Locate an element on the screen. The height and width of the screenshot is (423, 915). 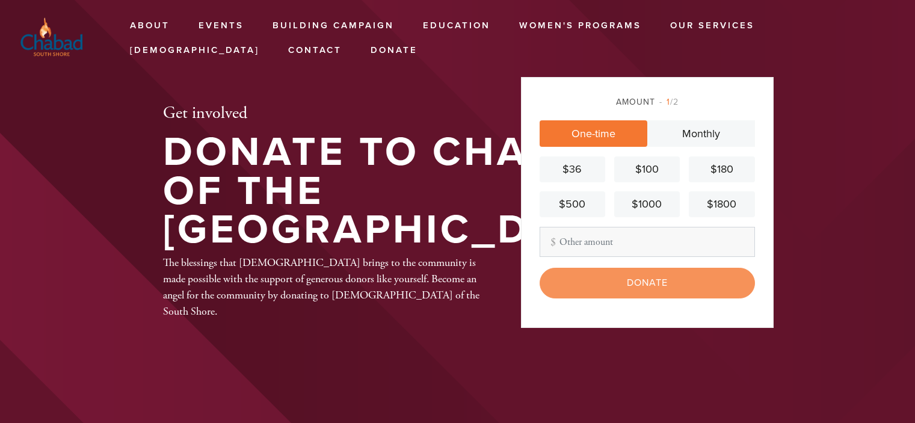
div: Amount is located at coordinates (647, 102).